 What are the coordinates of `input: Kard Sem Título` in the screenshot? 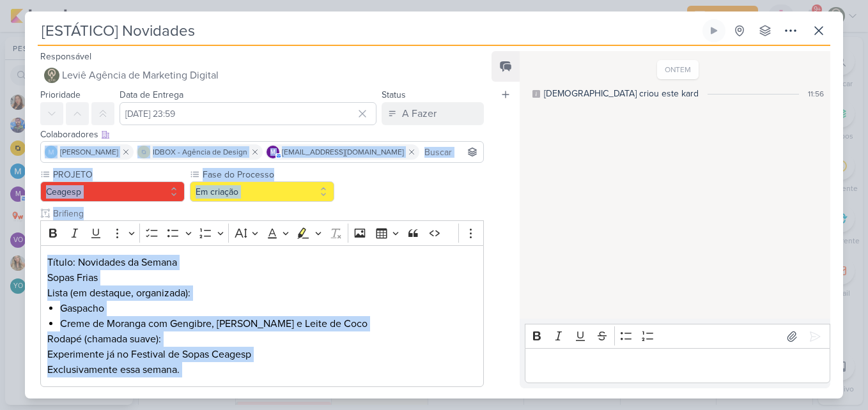 It's located at (369, 31).